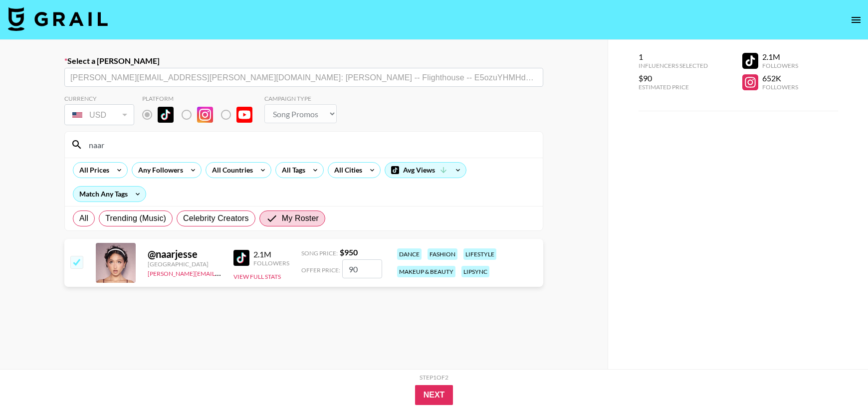 The width and height of the screenshot is (868, 409). What do you see at coordinates (346, 170) in the screenshot?
I see `div: All Cities` at bounding box center [346, 170].